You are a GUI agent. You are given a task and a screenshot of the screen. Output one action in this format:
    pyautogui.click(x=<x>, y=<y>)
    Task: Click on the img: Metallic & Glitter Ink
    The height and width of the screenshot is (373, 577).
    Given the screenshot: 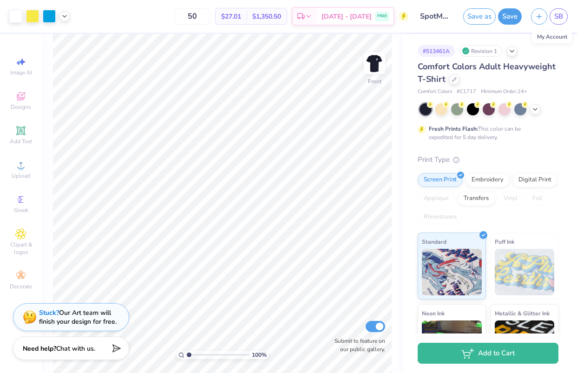 What is the action you would take?
    pyautogui.click(x=525, y=344)
    